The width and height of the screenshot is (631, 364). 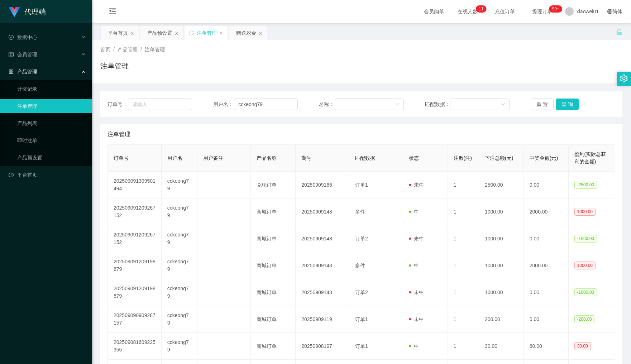 I want to click on span: 充值订单, so click(x=505, y=11).